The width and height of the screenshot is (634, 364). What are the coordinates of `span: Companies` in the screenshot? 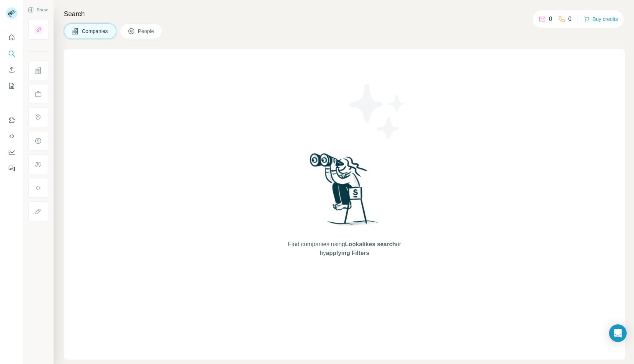 It's located at (95, 31).